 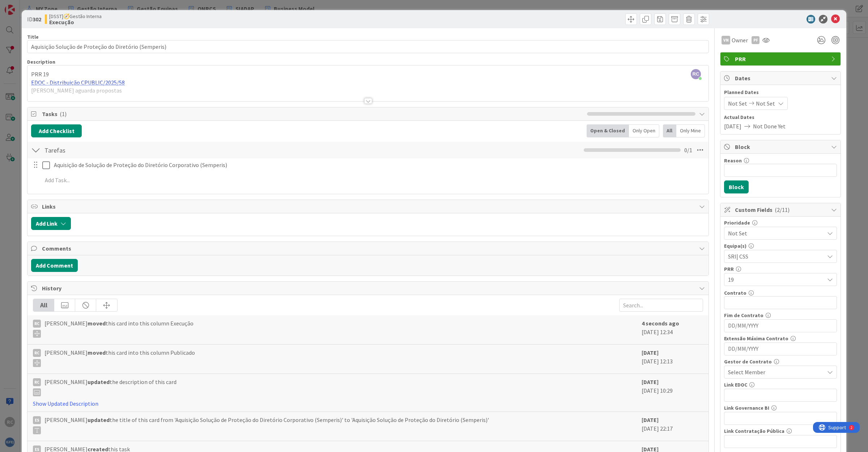 I want to click on label: Contrato, so click(x=735, y=293).